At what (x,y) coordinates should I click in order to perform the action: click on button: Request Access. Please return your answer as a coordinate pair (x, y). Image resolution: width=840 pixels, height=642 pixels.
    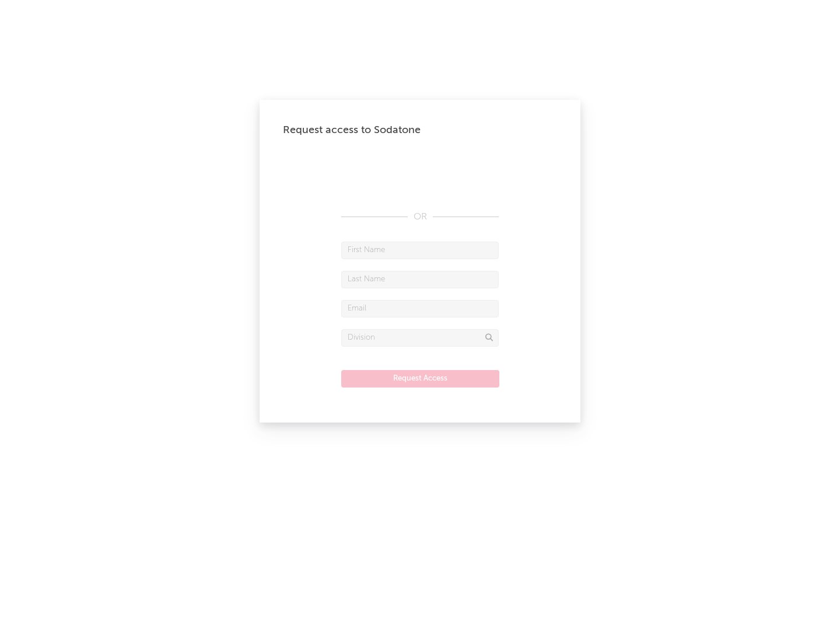
    Looking at the image, I should click on (420, 379).